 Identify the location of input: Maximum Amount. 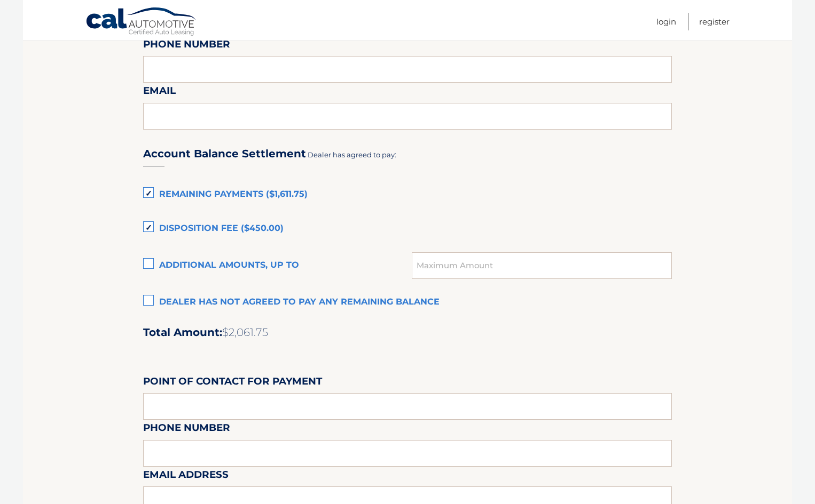
(541, 265).